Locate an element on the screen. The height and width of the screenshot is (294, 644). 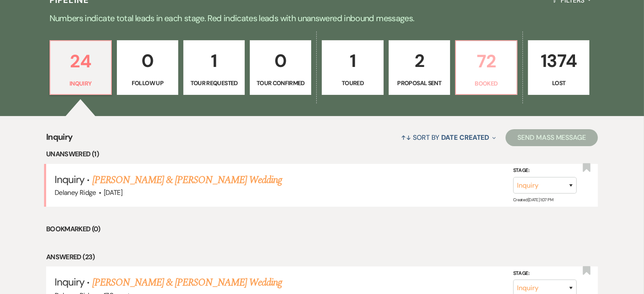
p: 24 is located at coordinates (81, 61).